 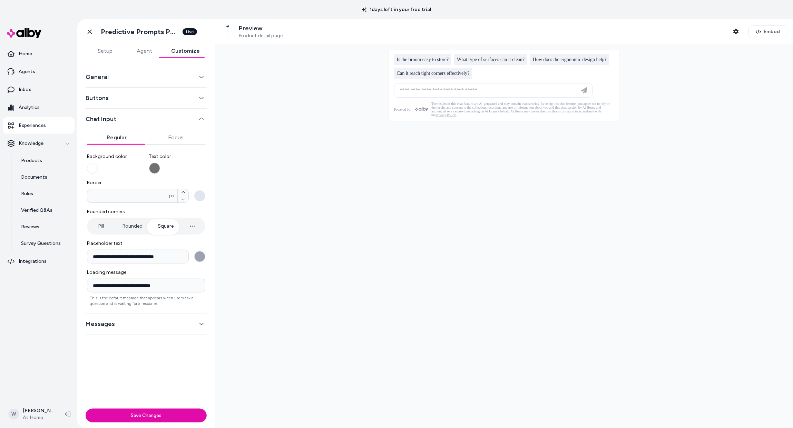 What do you see at coordinates (30, 227) in the screenshot?
I see `p: Reviews` at bounding box center [30, 227].